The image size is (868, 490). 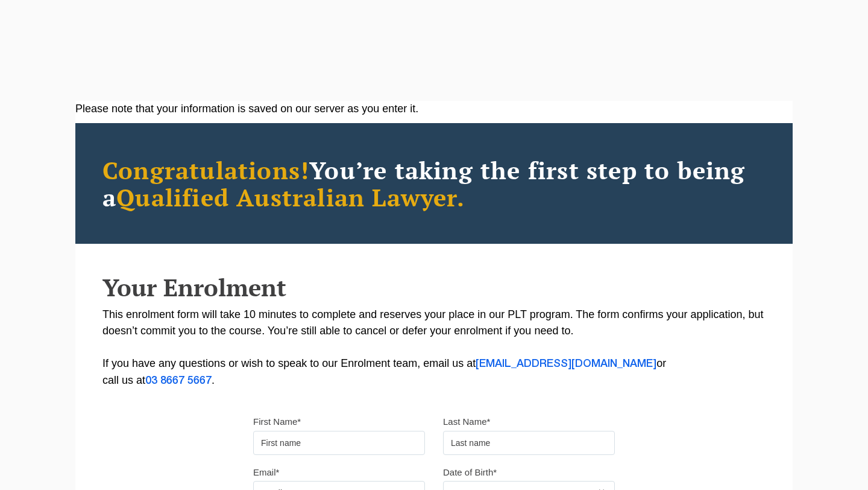 I want to click on p: This enrolment form will take 10 minutes to complete and reserves your place in our PLT program. ..., so click(x=434, y=347).